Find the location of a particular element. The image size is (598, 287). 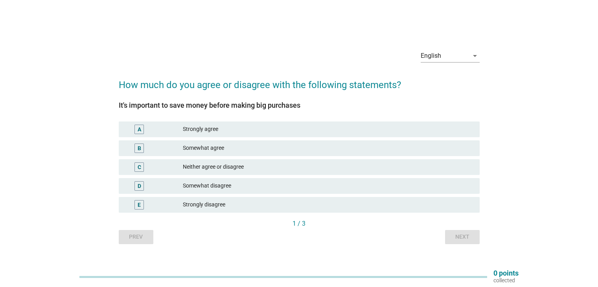

div: Strongly agree is located at coordinates (328, 129).